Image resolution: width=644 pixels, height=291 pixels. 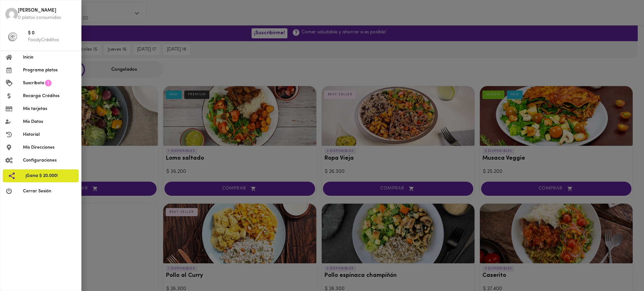 What do you see at coordinates (13, 37) in the screenshot?
I see `img: foody-creditos-black.png` at bounding box center [13, 37].